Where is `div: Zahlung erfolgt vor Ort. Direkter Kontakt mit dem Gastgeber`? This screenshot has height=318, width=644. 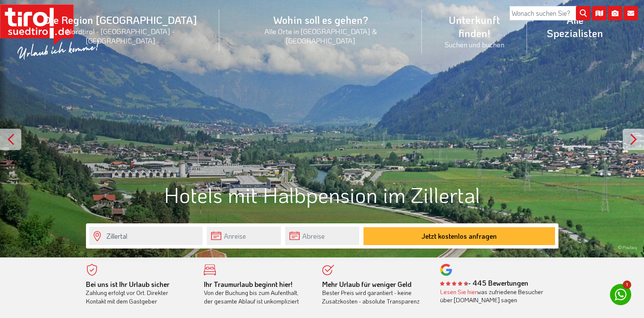 div: Zahlung erfolgt vor Ort. Direkter Kontakt mit dem Gastgeber is located at coordinates (139, 293).